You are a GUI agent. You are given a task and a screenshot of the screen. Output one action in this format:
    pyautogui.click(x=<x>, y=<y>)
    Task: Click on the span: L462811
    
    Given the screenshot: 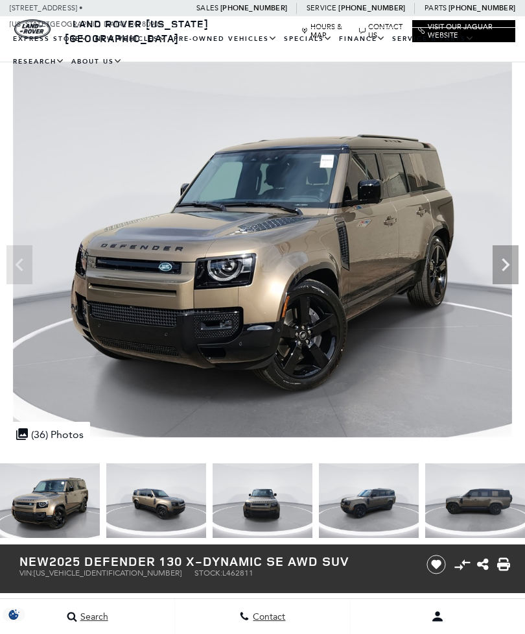 What is the action you would take?
    pyautogui.click(x=238, y=573)
    